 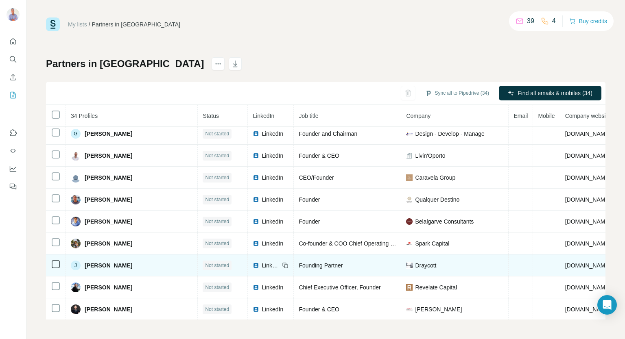 What do you see at coordinates (339, 288) in the screenshot?
I see `span: Chief Executive Officer, Founder` at bounding box center [339, 288].